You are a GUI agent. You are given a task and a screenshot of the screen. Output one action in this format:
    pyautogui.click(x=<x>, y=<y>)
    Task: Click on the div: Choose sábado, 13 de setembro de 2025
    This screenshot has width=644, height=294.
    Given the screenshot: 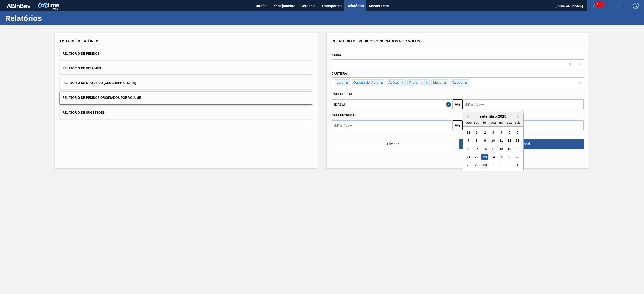 What is the action you would take?
    pyautogui.click(x=517, y=140)
    